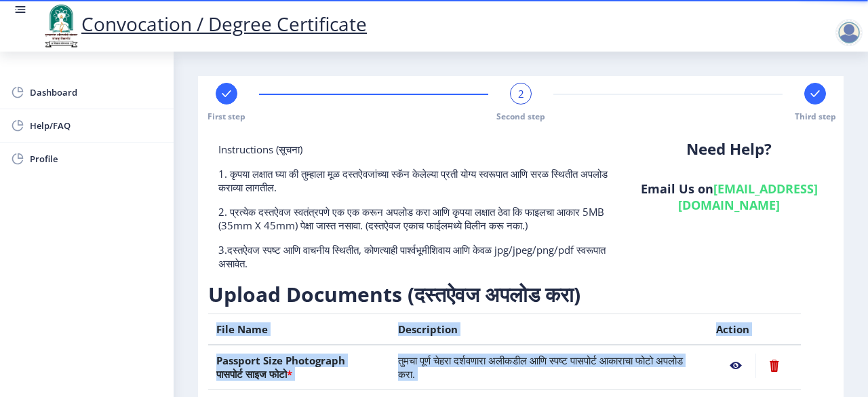 Image resolution: width=868 pixels, height=397 pixels. What do you see at coordinates (521, 295) in the screenshot?
I see `h3: Upload Documents (दस्तऐवज अपलोड करा)` at bounding box center [521, 295].